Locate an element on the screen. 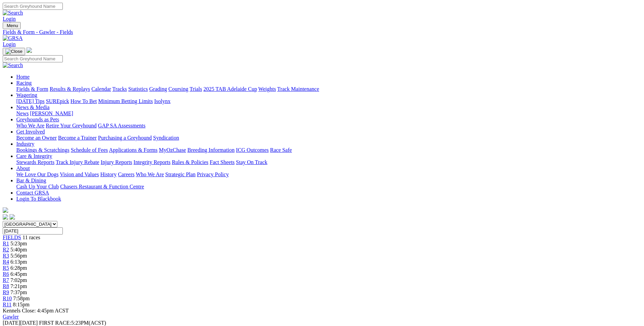  a: We Love Our Dogs is located at coordinates (38, 174).